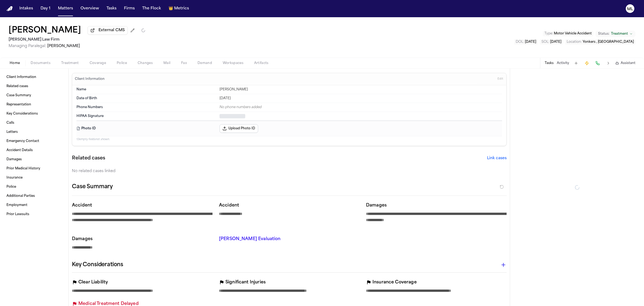 The height and width of the screenshot is (306, 644). Describe the element at coordinates (66, 9) in the screenshot. I see `a: Matters` at that location.